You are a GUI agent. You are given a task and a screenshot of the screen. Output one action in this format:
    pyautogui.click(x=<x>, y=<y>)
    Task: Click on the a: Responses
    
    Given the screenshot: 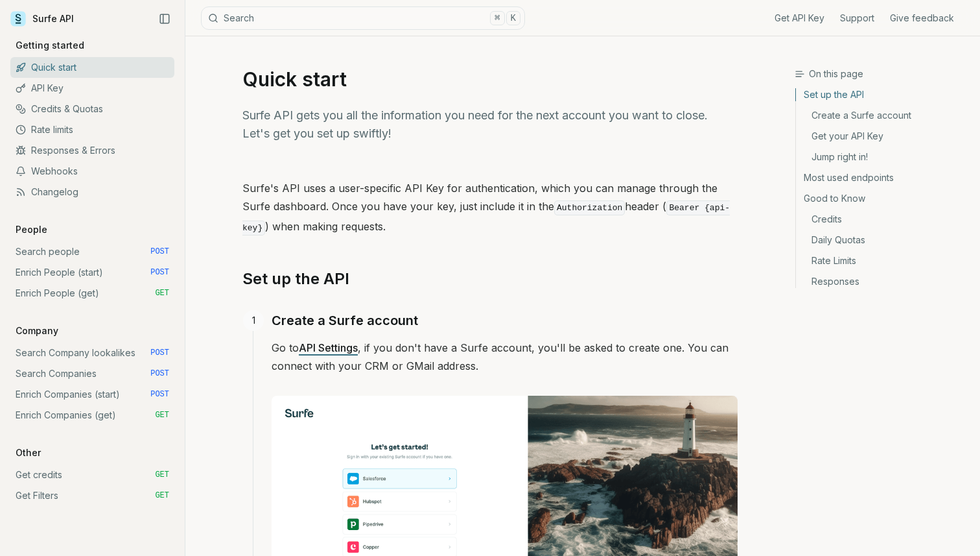 What is the action you would take?
    pyautogui.click(x=884, y=279)
    